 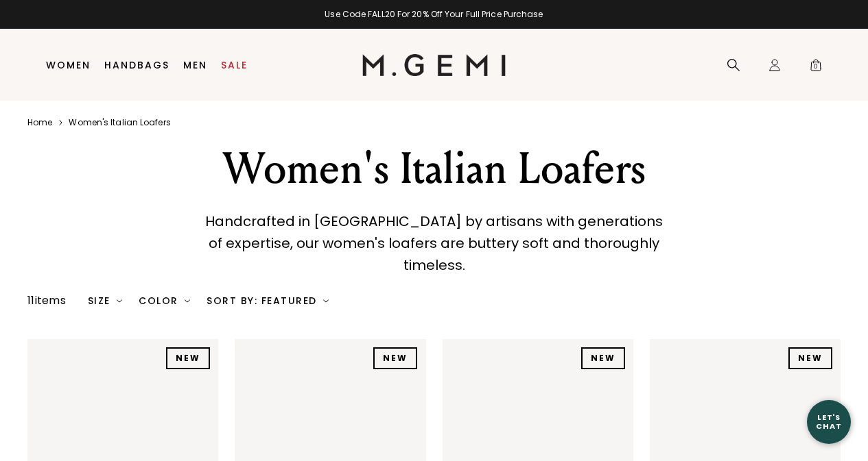 What do you see at coordinates (120, 122) in the screenshot?
I see `a: Women's italian loafers` at bounding box center [120, 122].